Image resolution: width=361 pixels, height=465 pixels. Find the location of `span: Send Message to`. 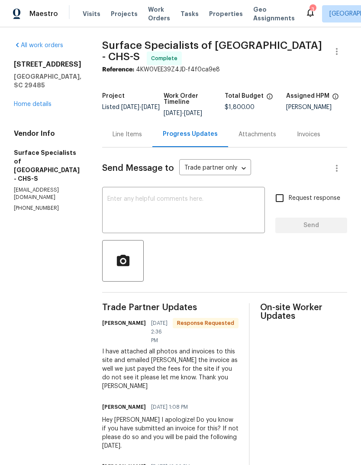

span: Send Message to is located at coordinates (138, 168).